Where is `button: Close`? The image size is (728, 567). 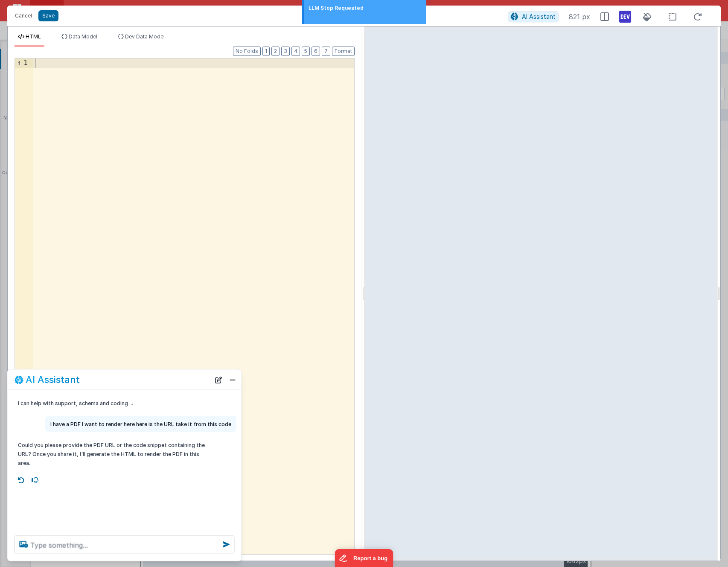 button: Close is located at coordinates (233, 380).